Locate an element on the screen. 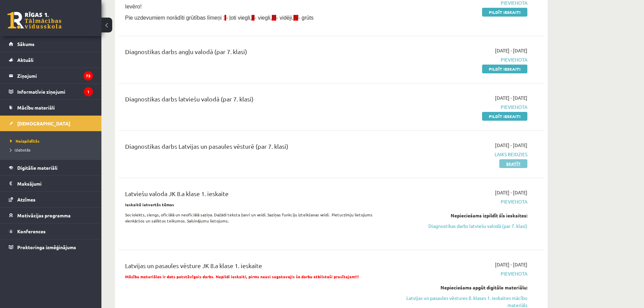 Image resolution: width=644 pixels, height=308 pixels. a: Konferences is located at coordinates (51, 231).